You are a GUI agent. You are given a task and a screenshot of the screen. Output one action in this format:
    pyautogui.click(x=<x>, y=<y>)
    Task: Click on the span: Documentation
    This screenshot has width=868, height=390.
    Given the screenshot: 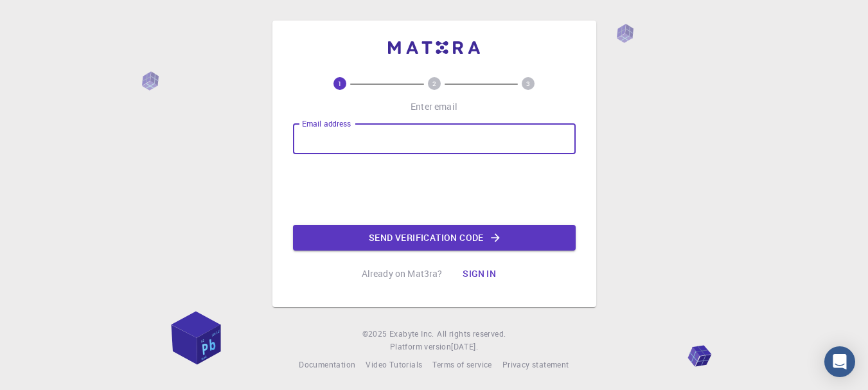 What is the action you would take?
    pyautogui.click(x=327, y=364)
    